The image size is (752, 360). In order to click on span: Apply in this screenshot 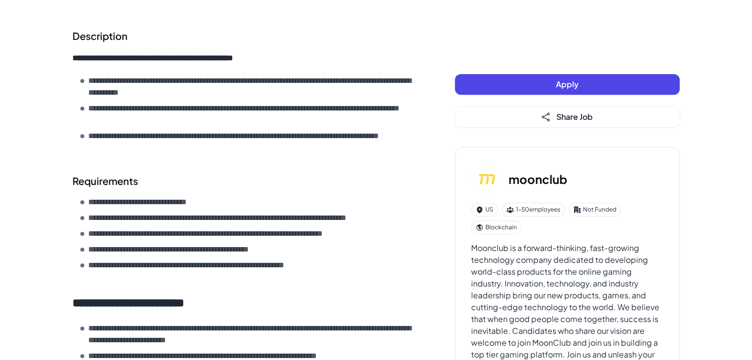, I will do `click(567, 84)`.